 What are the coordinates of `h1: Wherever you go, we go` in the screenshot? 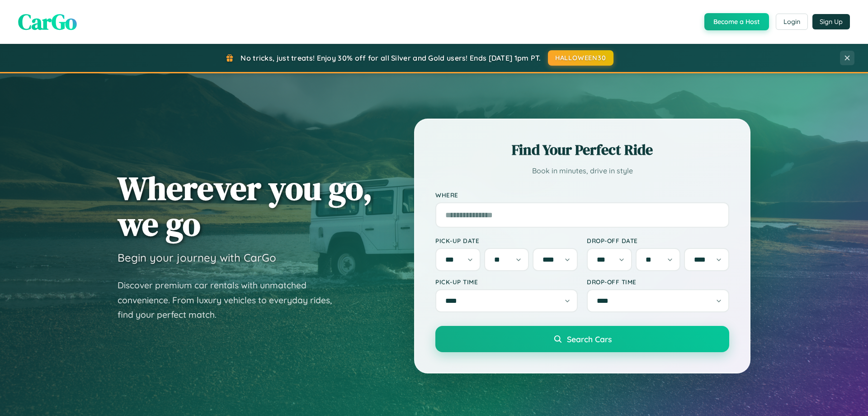 It's located at (245, 206).